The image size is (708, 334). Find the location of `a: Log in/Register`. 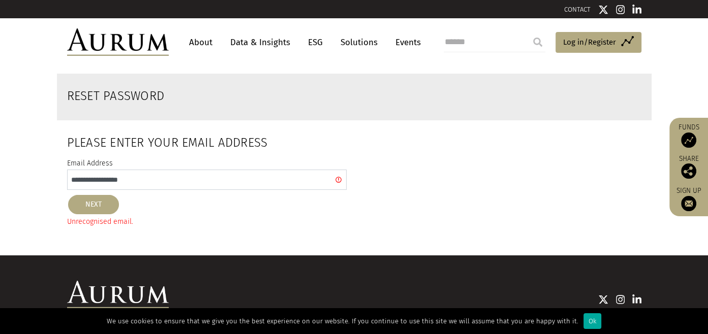

a: Log in/Register is located at coordinates (598, 43).